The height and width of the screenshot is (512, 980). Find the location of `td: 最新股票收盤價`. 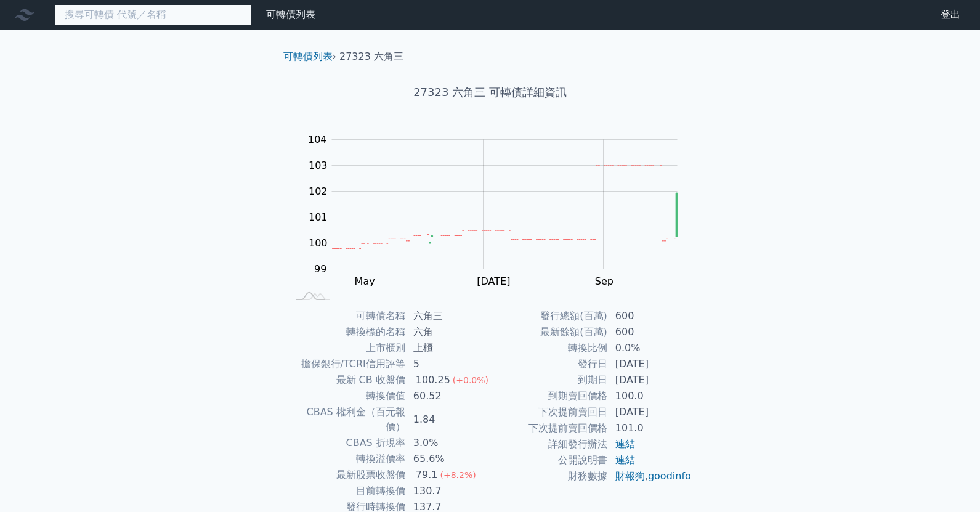

td: 最新股票收盤價 is located at coordinates (347, 475).